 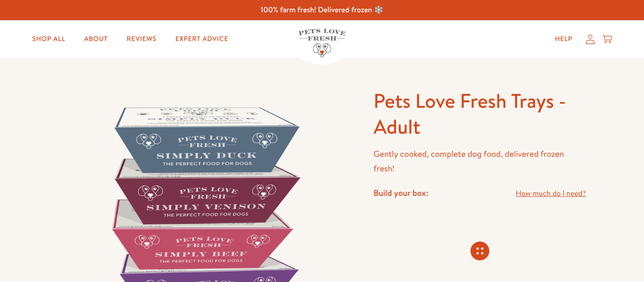 I want to click on a: Reviews, so click(x=141, y=39).